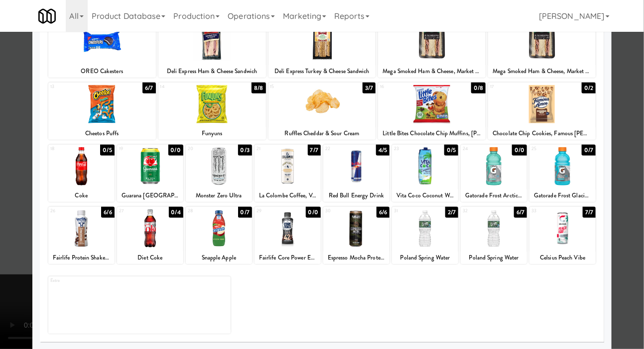  I want to click on div: Vita Coco Coconut Water, so click(425, 196).